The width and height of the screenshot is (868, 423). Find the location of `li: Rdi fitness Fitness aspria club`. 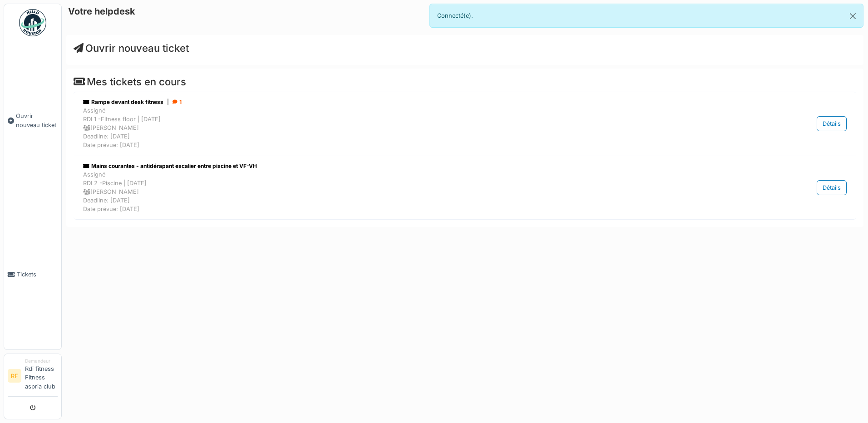

li: Rdi fitness Fitness aspria club is located at coordinates (42, 376).